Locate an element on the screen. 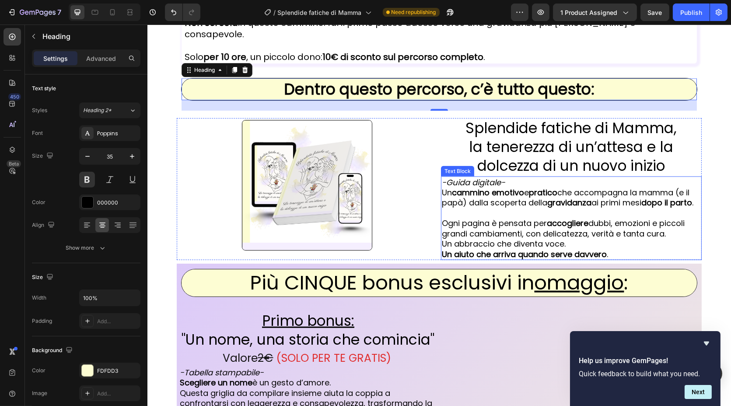 Image resolution: width=731 pixels, height=406 pixels. div: Text style is located at coordinates (44, 88).